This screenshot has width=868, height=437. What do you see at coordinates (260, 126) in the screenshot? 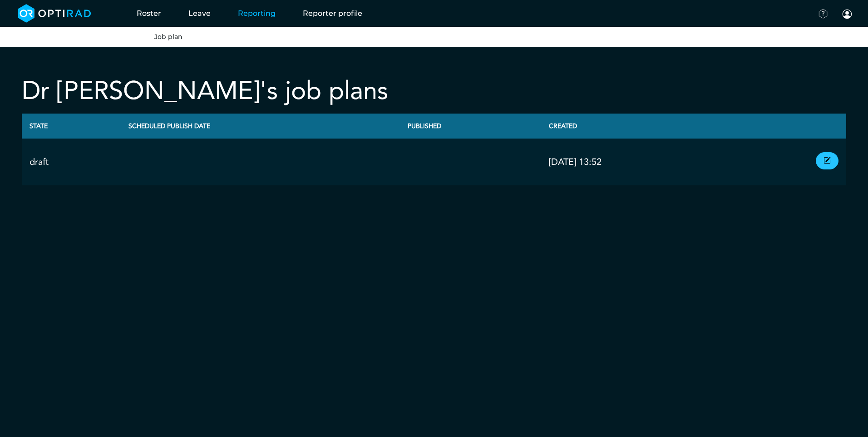
I see `th: Scheduled Publish Date` at bounding box center [260, 126].